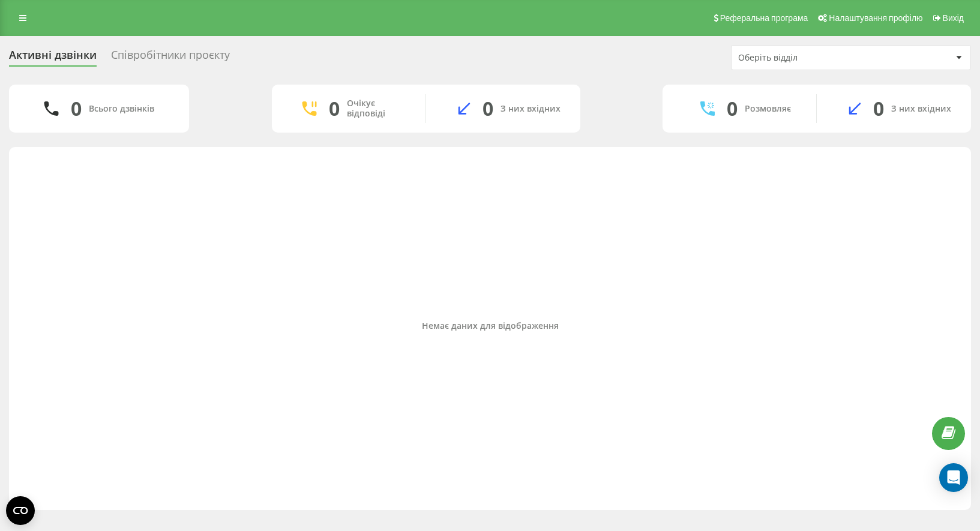 The width and height of the screenshot is (980, 531). What do you see at coordinates (953, 18) in the screenshot?
I see `span: Вихід` at bounding box center [953, 18].